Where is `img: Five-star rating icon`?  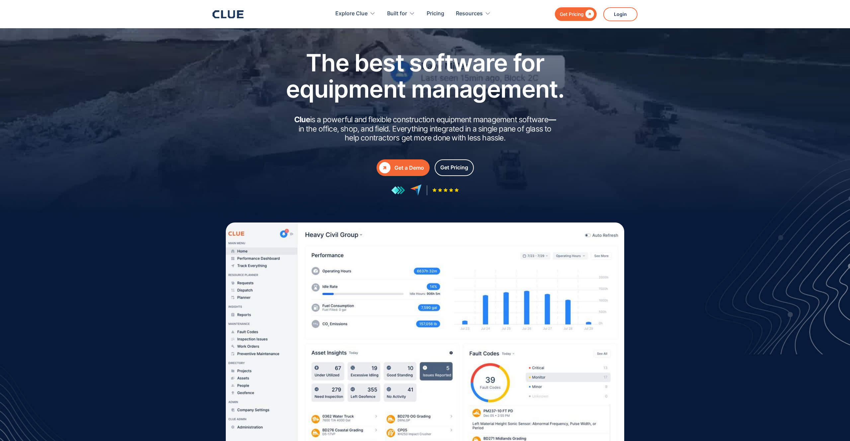
img: Five-star rating icon is located at coordinates (446, 190).